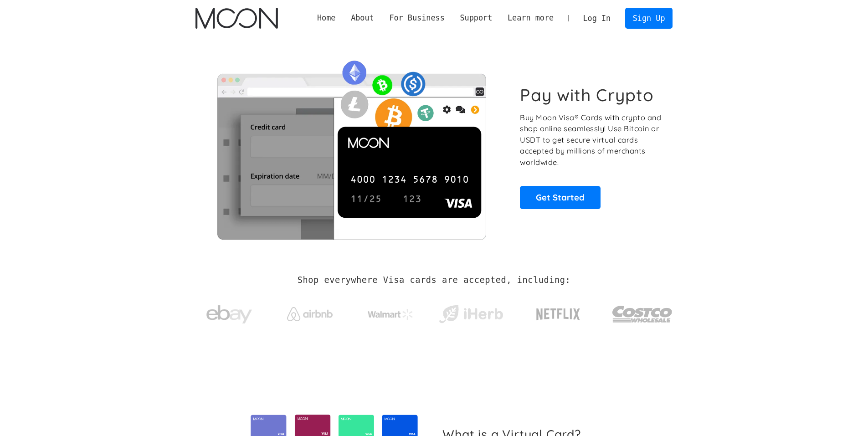 The image size is (868, 436). Describe the element at coordinates (591, 140) in the screenshot. I see `p: Buy Moon Visa® Cards with crypto and shop online seamlessly! Use Bitcoin or USDT to get secure vi...` at that location.